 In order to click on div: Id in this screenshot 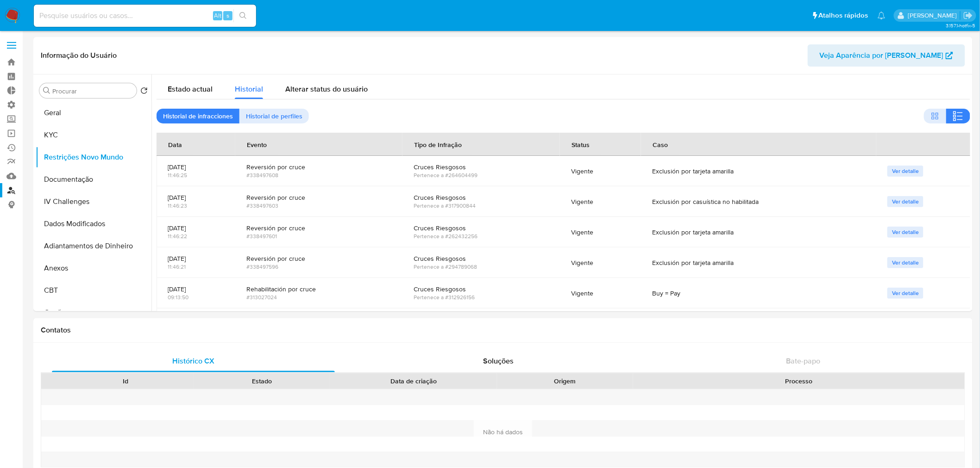, I will do `click(125, 381)`.